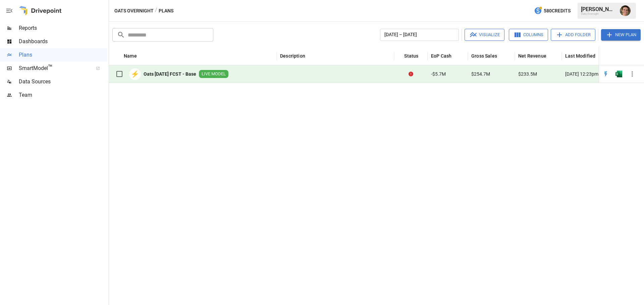  What do you see at coordinates (130, 56) in the screenshot?
I see `div: Name` at bounding box center [130, 56].